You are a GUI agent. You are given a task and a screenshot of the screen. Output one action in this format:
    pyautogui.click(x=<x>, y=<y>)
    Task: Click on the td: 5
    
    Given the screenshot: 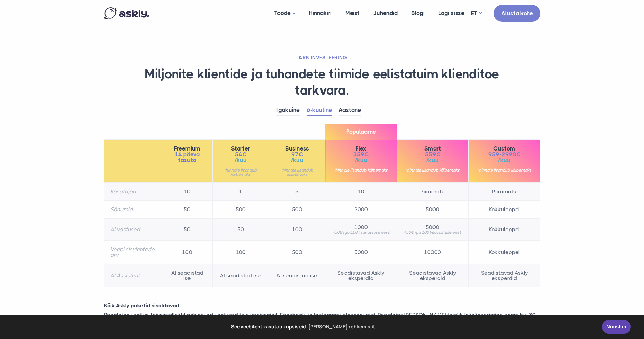 What is the action you would take?
    pyautogui.click(x=297, y=191)
    